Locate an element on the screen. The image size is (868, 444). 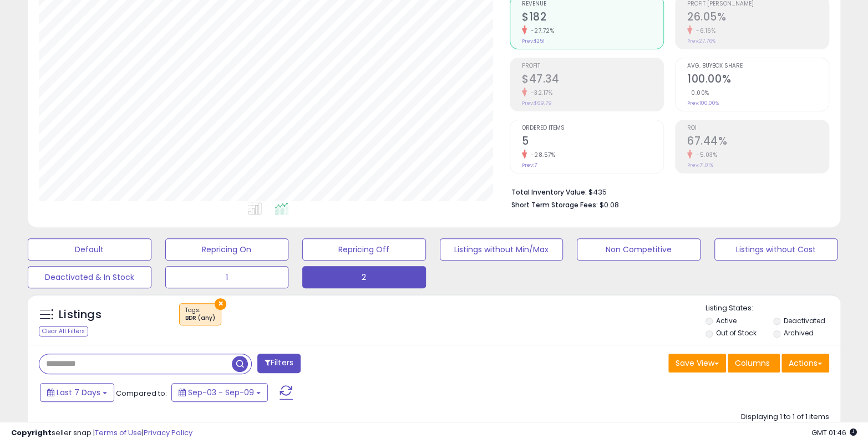
h5: Listings is located at coordinates (80, 315).